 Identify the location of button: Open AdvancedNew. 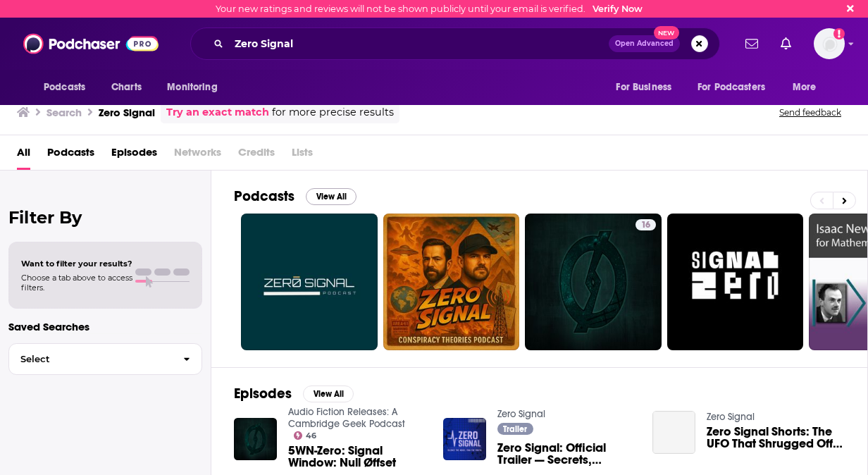
(644, 44).